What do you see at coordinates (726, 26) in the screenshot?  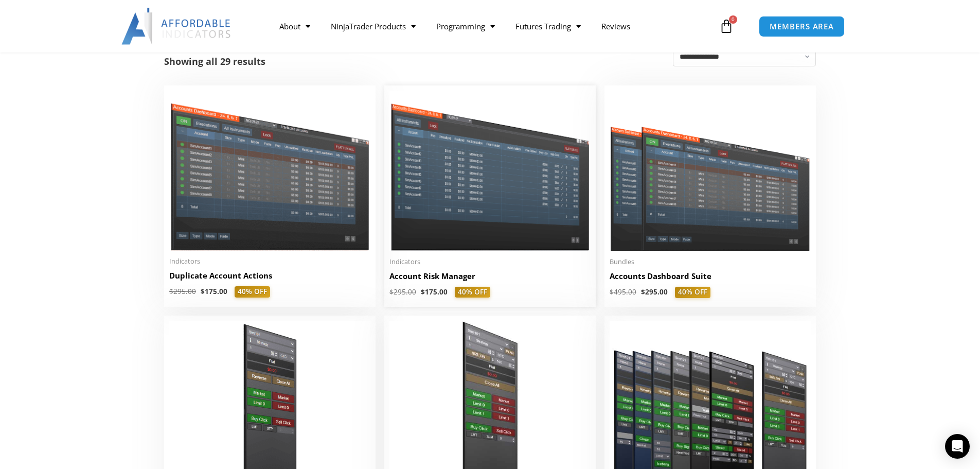 I see `a: 0` at bounding box center [726, 26].